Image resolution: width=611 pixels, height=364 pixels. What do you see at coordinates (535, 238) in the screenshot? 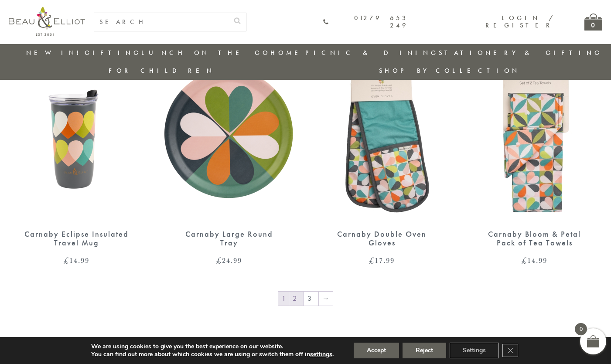
I see `div: Carnaby Bloom & Petal Pack of Tea Towels` at bounding box center [535, 238].